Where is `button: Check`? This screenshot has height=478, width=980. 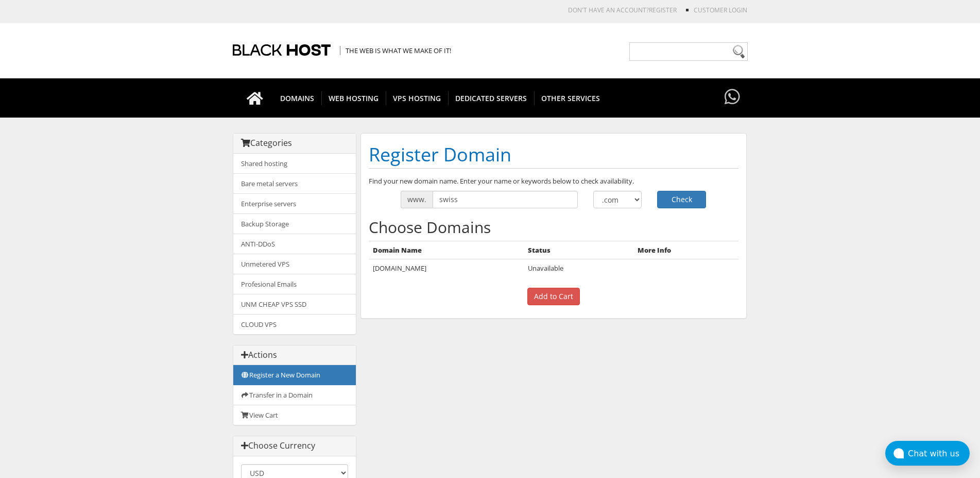 button: Check is located at coordinates (681, 200).